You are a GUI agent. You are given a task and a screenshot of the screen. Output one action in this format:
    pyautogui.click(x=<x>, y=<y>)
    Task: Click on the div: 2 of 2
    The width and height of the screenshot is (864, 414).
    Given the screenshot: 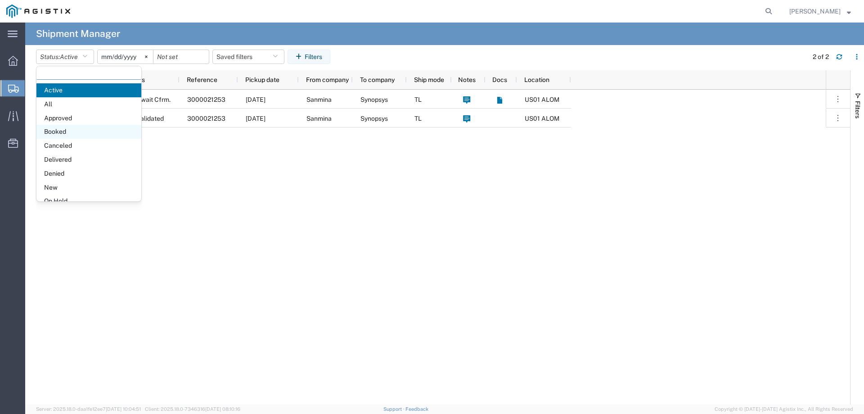 What is the action you would take?
    pyautogui.click(x=821, y=57)
    